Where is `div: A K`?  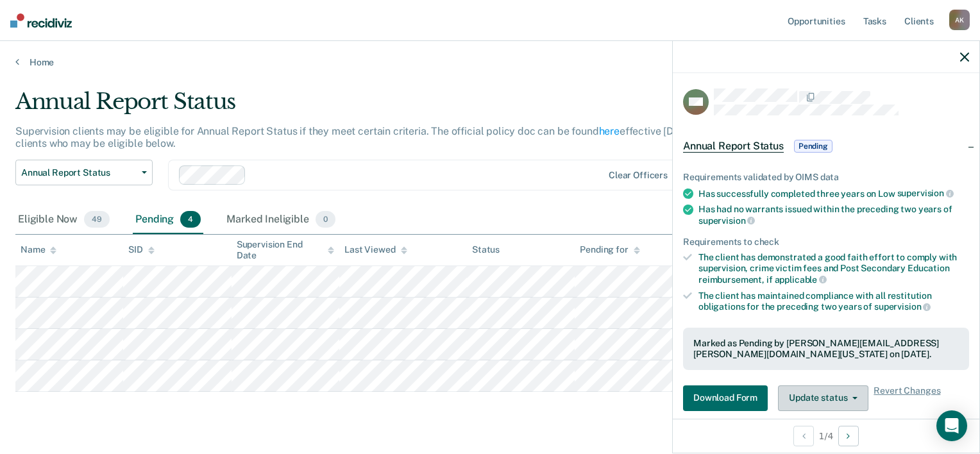 div: A K is located at coordinates (960, 20).